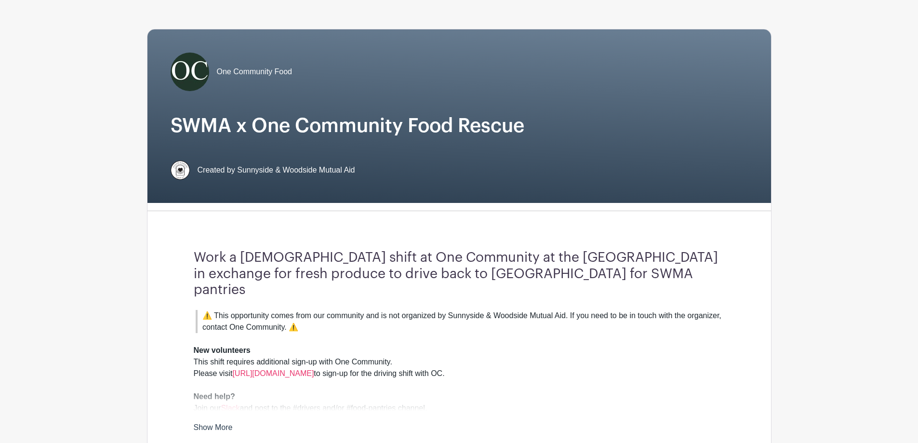 The image size is (918, 443). Describe the element at coordinates (276, 170) in the screenshot. I see `span: Created by Sunnyside & Woodside Mutual Aid` at that location.